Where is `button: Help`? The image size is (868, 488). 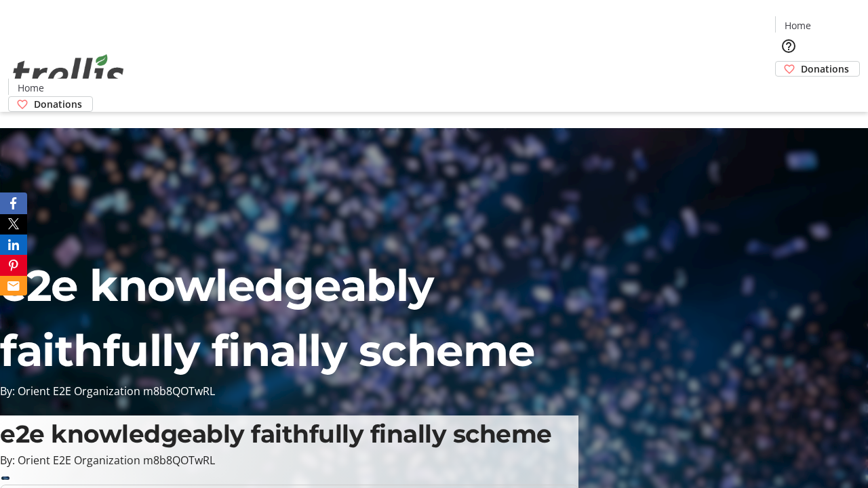
button: Help is located at coordinates (789, 46).